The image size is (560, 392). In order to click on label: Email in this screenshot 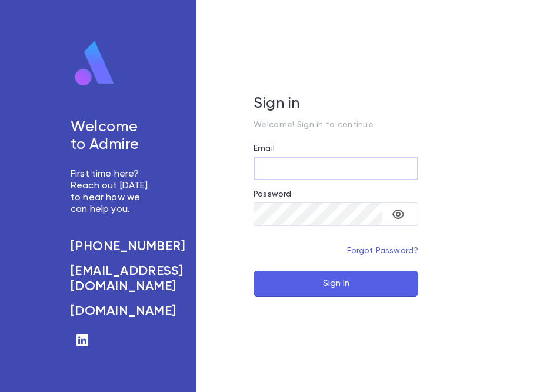, I will do `click(264, 148)`.